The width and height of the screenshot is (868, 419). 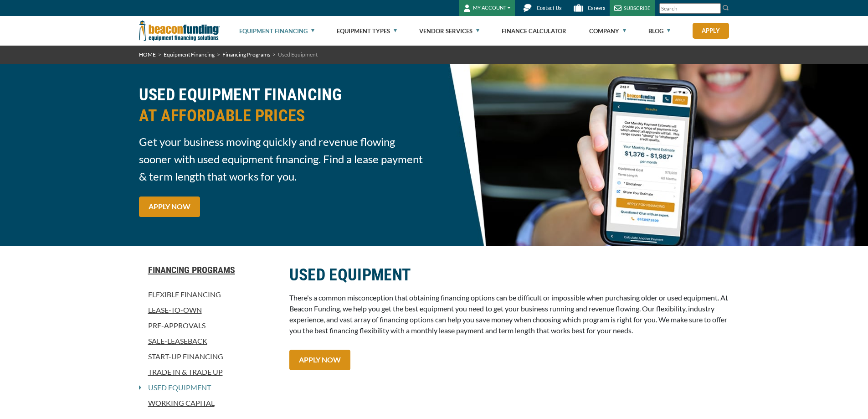 I want to click on h2: USED EQUIPMENT, so click(x=509, y=275).